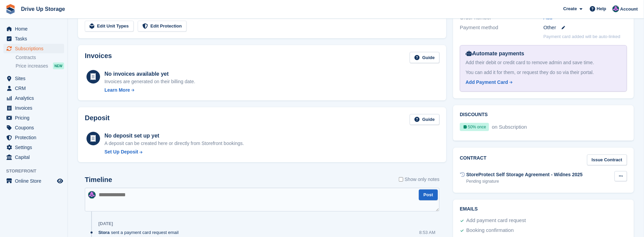 The image size is (644, 237). Describe the element at coordinates (140, 232) in the screenshot. I see `div: sent a payment card request email` at that location.